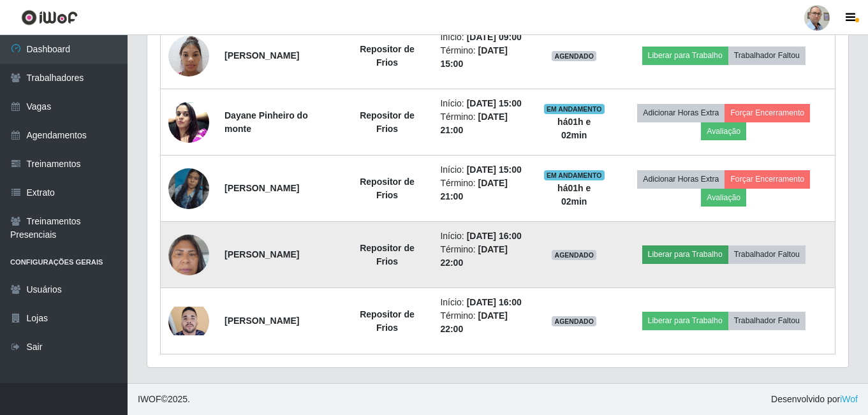 Image resolution: width=868 pixels, height=415 pixels. I want to click on span: IWOF, so click(150, 399).